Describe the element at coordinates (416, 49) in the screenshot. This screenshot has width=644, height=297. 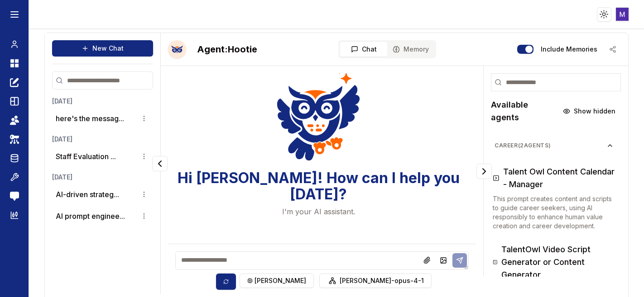
I see `span: Memory` at that location.